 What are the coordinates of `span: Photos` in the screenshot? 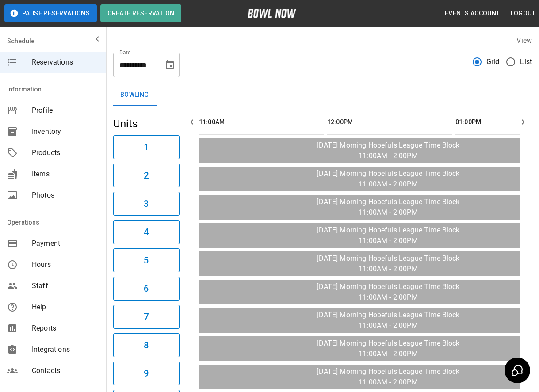 It's located at (66, 195).